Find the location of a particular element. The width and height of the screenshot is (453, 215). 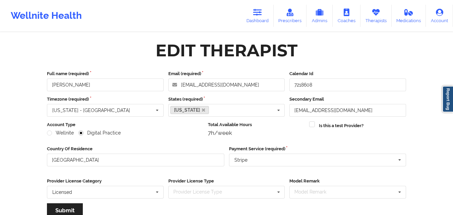

div: Edit Therapist is located at coordinates (226, 50).